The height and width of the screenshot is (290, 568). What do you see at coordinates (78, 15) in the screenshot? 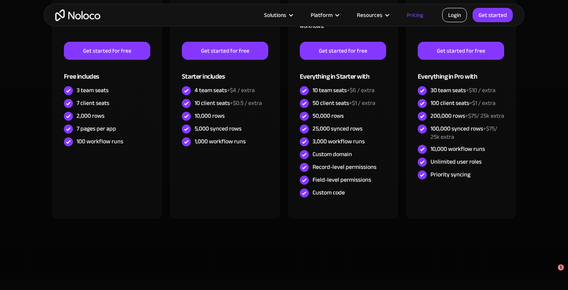
I see `a: home` at bounding box center [78, 15].